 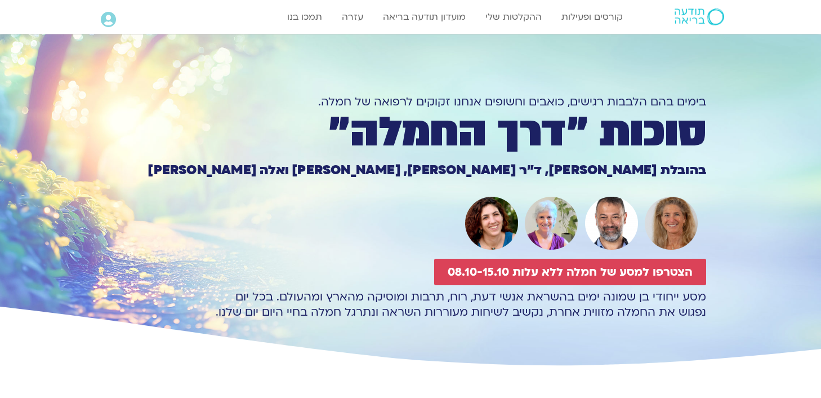 I want to click on h1: בימים בהם הלבבות רגישים, כואבים וחשופים אנחנו זקוקים לרפואה של חמלה., so click(x=411, y=101).